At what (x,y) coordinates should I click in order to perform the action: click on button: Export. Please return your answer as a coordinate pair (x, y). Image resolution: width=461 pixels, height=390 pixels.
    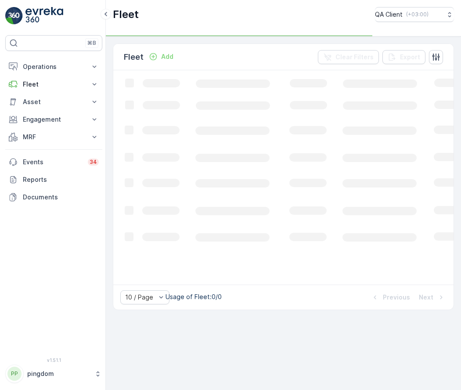
    Looking at the image, I should click on (404, 57).